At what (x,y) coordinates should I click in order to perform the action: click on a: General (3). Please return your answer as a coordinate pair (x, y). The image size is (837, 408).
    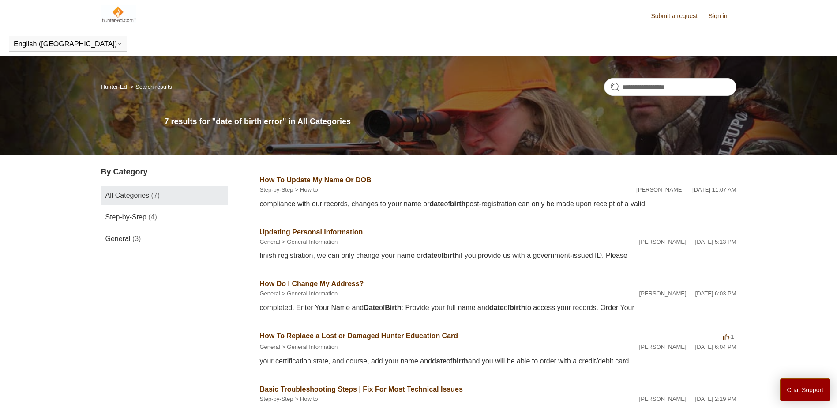
    Looking at the image, I should click on (165, 239).